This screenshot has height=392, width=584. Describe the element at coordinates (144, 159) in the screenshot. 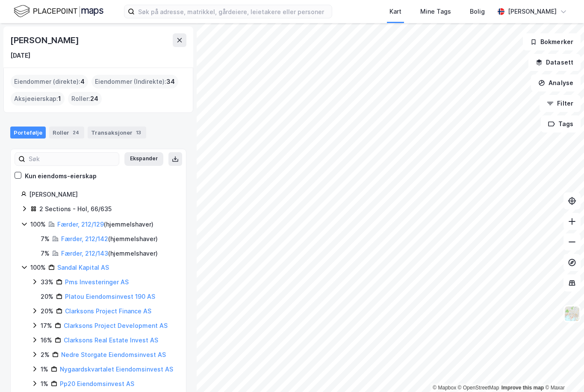

I see `button: Ekspander` at that location.